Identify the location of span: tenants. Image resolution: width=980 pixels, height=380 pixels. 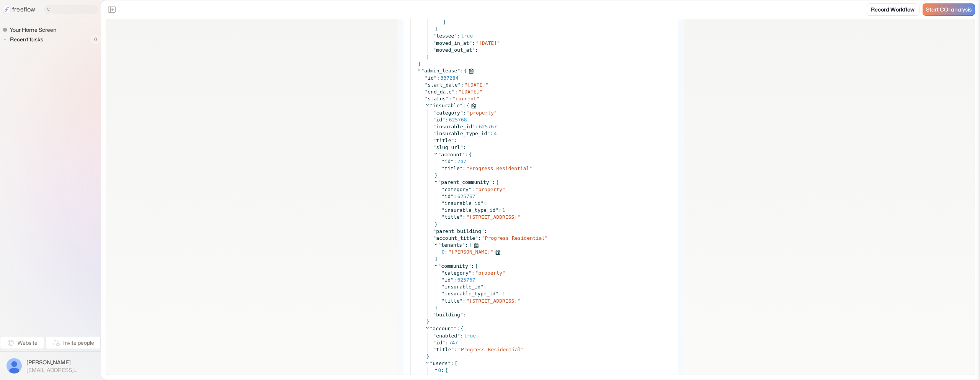
(451, 245).